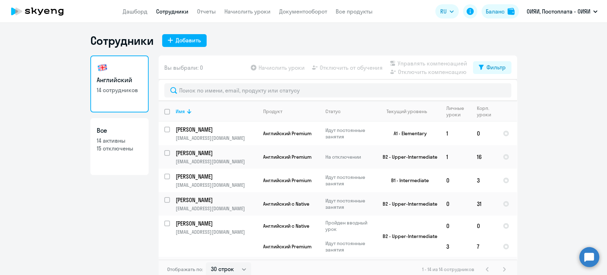 Image resolution: width=607 pixels, height=275 pixels. What do you see at coordinates (407, 180) in the screenshot?
I see `td: B1 - Intermediate` at bounding box center [407, 180].